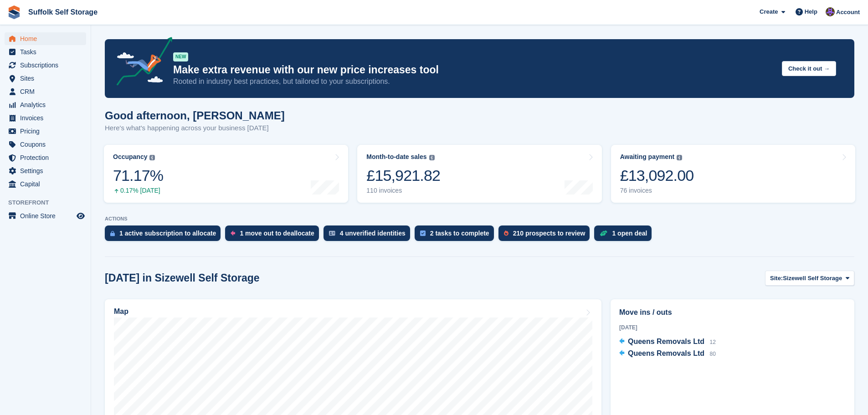 This screenshot has height=415, width=868. I want to click on span: Settings, so click(47, 171).